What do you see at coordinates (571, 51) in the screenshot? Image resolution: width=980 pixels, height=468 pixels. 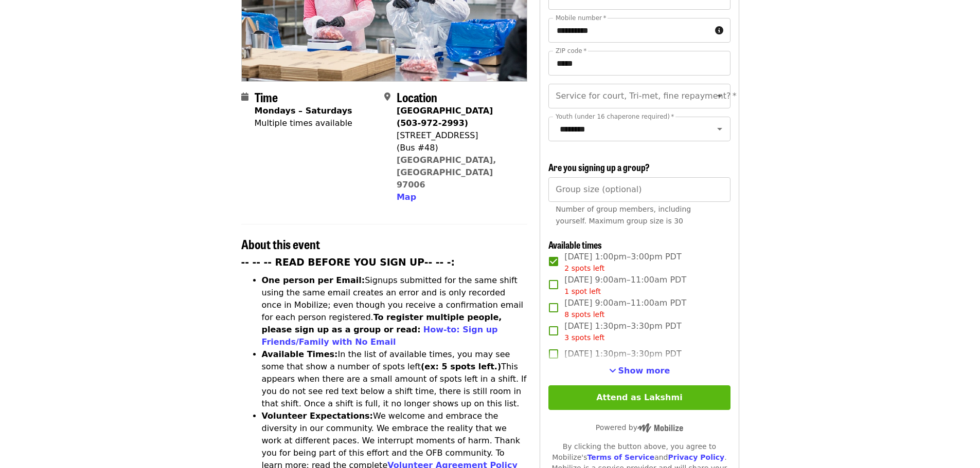 I see `label: ZIP code` at bounding box center [571, 51].